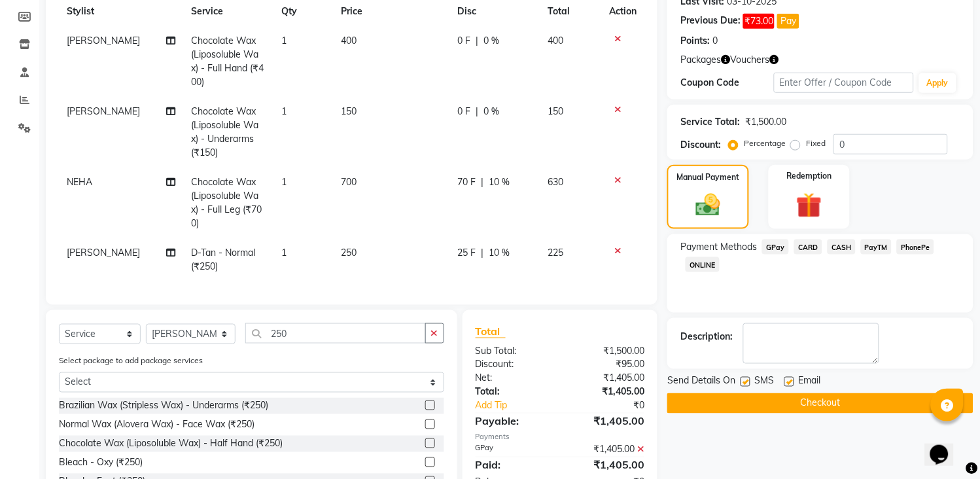  Describe the element at coordinates (131, 361) in the screenshot. I see `label: Select package to add package services` at that location.